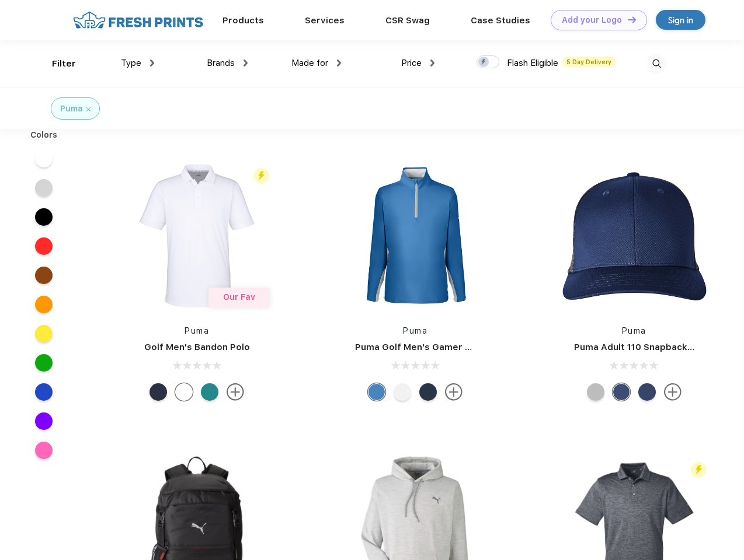 This screenshot has width=744, height=560. I want to click on span: Price, so click(411, 63).